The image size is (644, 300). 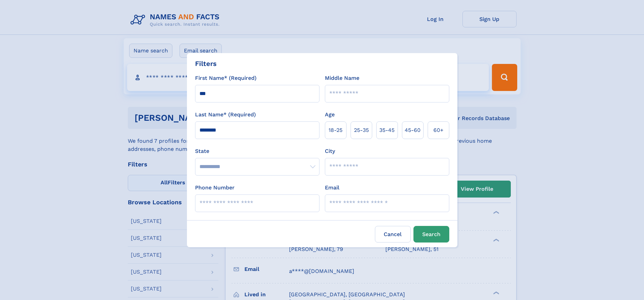 What do you see at coordinates (393, 234) in the screenshot?
I see `label: Cancel` at bounding box center [393, 234].